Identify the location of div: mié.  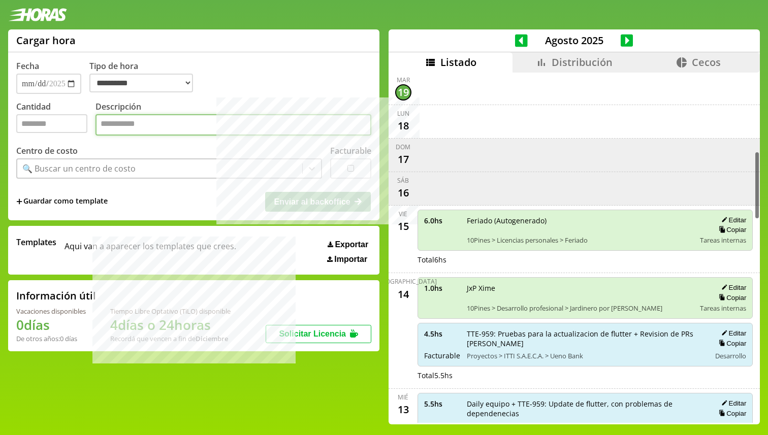
(403, 397).